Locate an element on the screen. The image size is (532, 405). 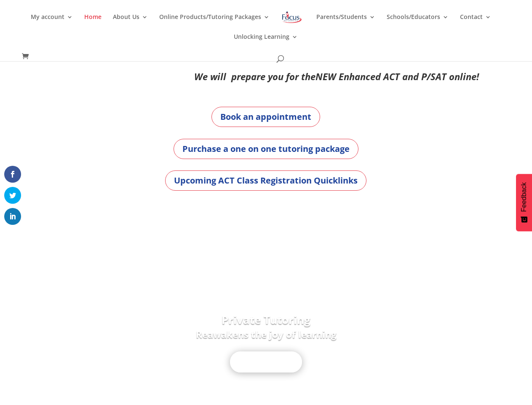
a: Upcoming ACT Class Registration Quicklinks is located at coordinates (266, 181).